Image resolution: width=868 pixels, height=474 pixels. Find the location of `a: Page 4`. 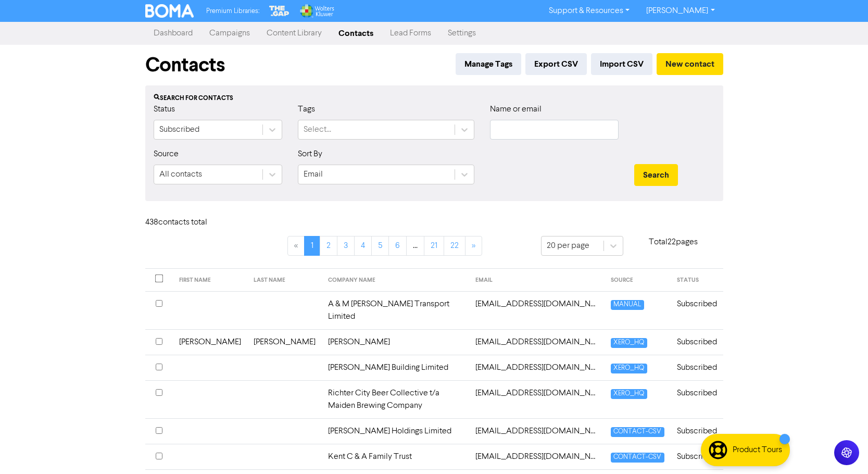

a: Page 4 is located at coordinates (363, 246).